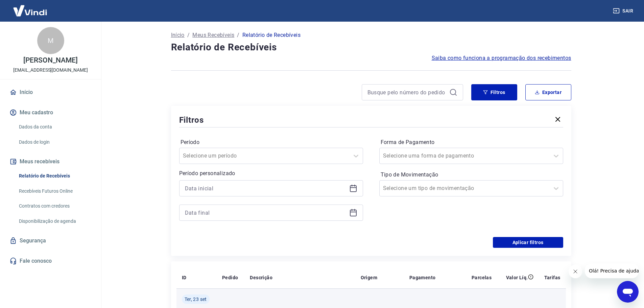 The image size is (644, 308). What do you see at coordinates (30, 11) in the screenshot?
I see `img: Vindi` at bounding box center [30, 11].